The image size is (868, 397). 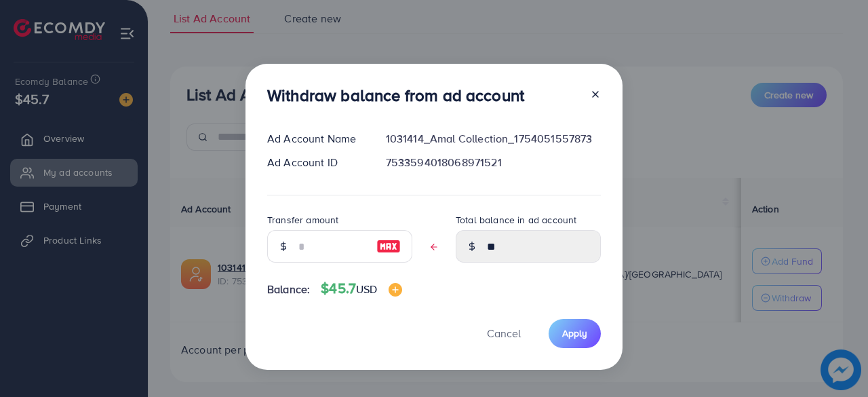 What do you see at coordinates (493, 163) in the screenshot?
I see `div: 7533594018068971521` at bounding box center [493, 163].